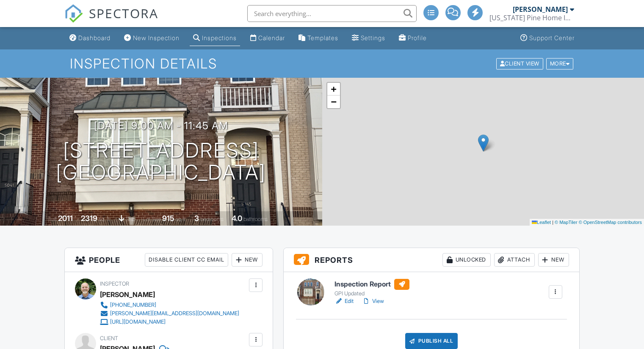 The width and height of the screenshot is (644, 349). I want to click on span: bedrooms, so click(211, 219).